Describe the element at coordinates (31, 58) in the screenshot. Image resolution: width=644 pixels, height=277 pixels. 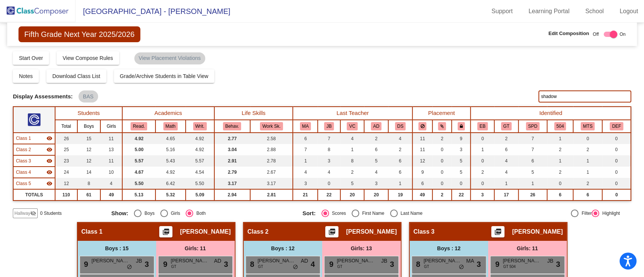
I see `button: Start Over` at that location.